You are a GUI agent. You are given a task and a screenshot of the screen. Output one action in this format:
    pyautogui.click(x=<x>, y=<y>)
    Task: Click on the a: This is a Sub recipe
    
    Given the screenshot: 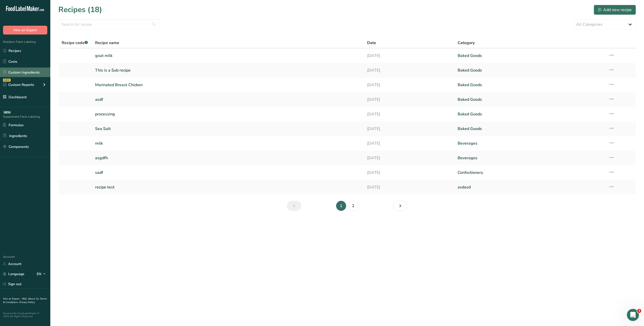 What is the action you would take?
    pyautogui.click(x=228, y=70)
    